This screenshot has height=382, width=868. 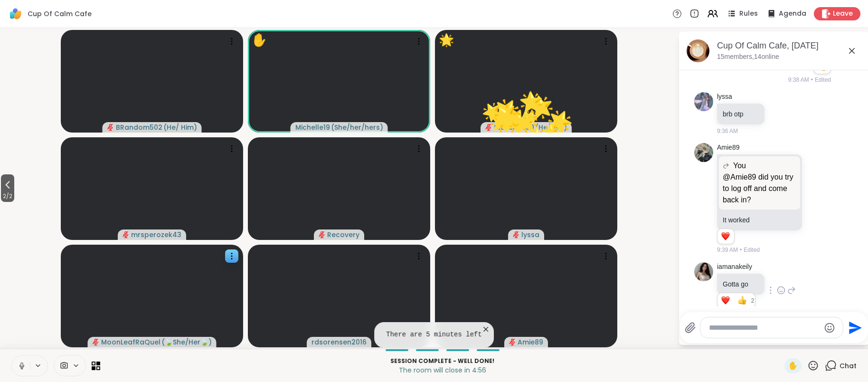 What do you see at coordinates (698, 51) in the screenshot?
I see `img: Cup Of Calm Cafe, Sep 06` at bounding box center [698, 51].